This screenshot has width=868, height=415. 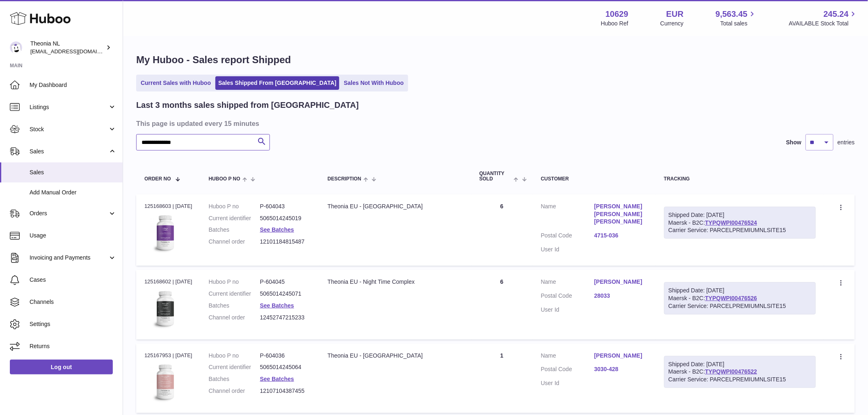 What do you see at coordinates (736, 18) in the screenshot?
I see `a: 9,563.45 Total sales` at bounding box center [736, 18].